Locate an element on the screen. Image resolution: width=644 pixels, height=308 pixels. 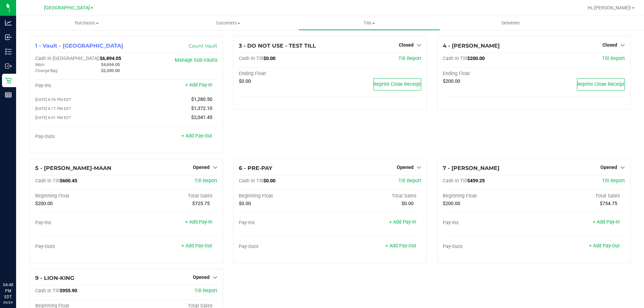
span: $4,694.05 is located at coordinates (111, 65).